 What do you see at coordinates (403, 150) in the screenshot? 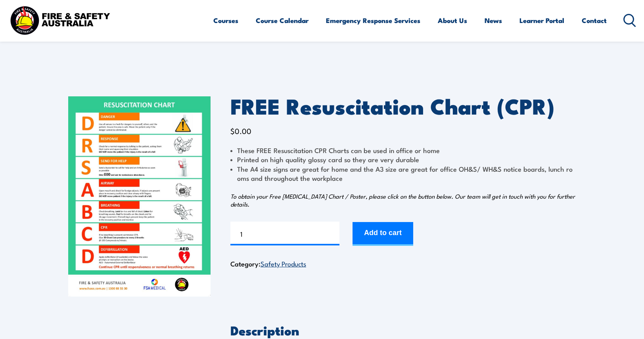
I see `li: These FREE Resuscitation CPR Charts can be used in office or home` at bounding box center [403, 150].